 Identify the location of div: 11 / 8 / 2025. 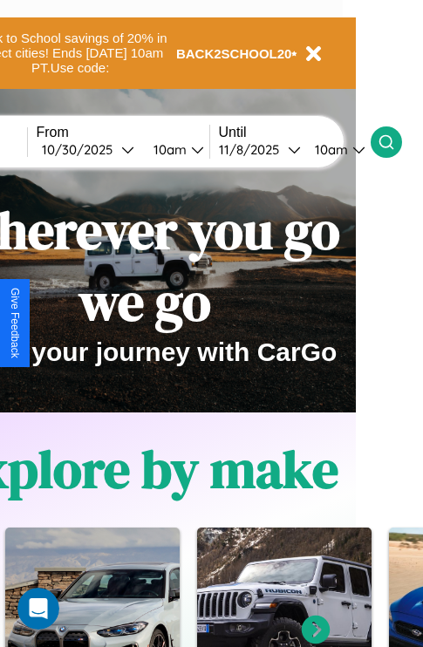
(253, 149).